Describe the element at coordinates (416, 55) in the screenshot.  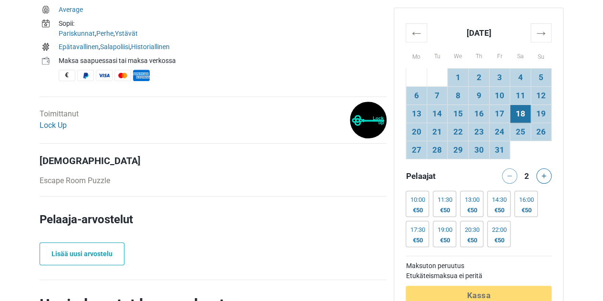
I see `th: Mo` at that location.